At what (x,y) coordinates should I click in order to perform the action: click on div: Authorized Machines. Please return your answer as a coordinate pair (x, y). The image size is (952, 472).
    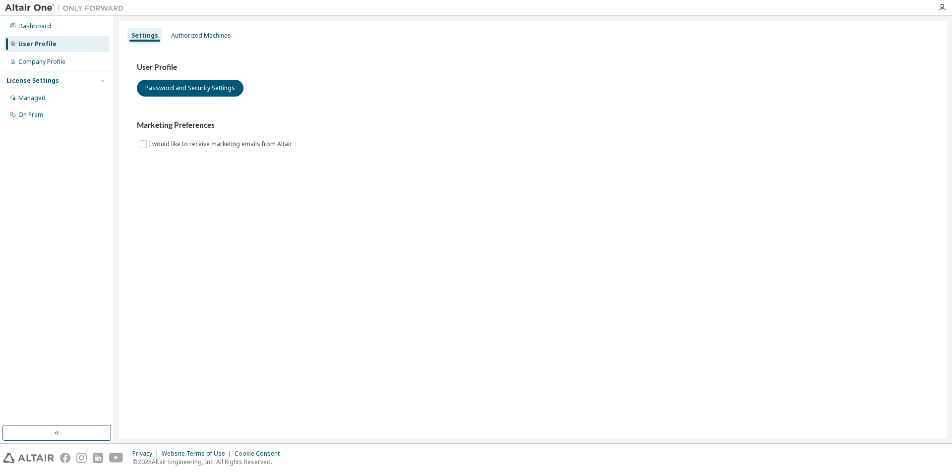
    Looking at the image, I should click on (201, 36).